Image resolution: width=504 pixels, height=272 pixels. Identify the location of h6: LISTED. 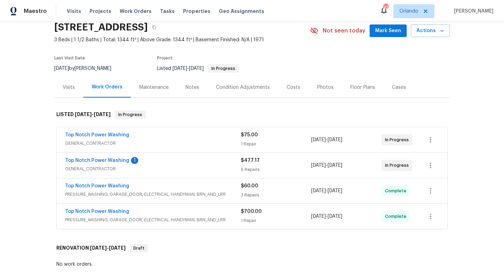
(83, 115).